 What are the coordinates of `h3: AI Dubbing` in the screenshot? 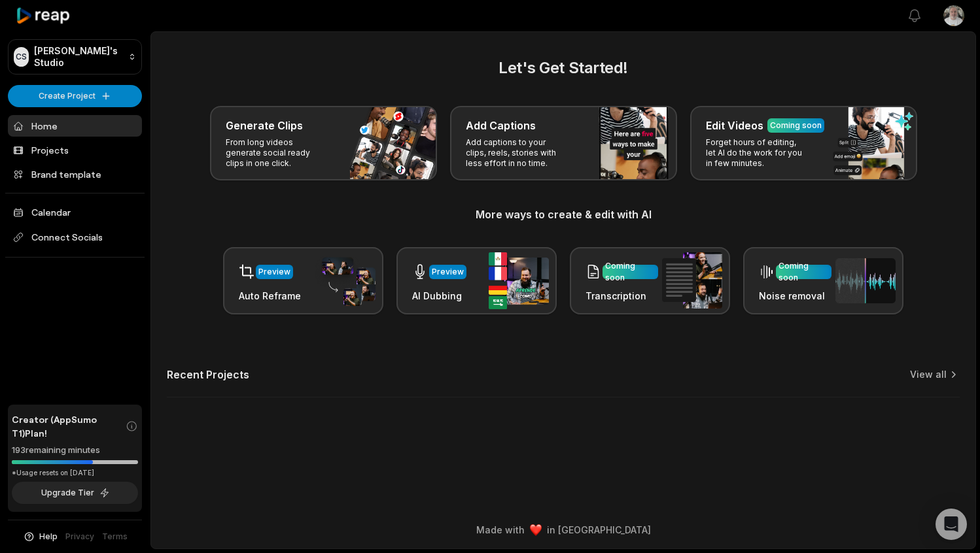 It's located at (439, 296).